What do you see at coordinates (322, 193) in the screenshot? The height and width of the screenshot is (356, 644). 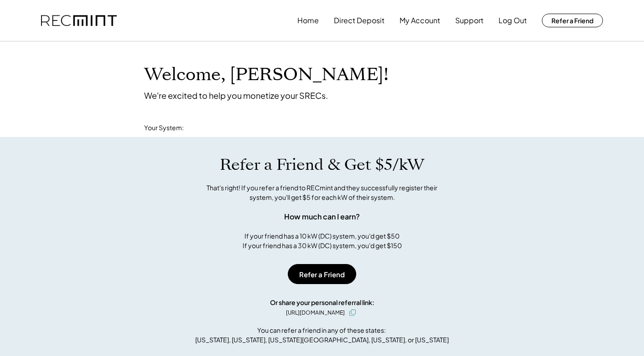 I see `div: That's right! If you refer a friend to RECmint and they successfully register their system, you'l...` at bounding box center [322, 193].